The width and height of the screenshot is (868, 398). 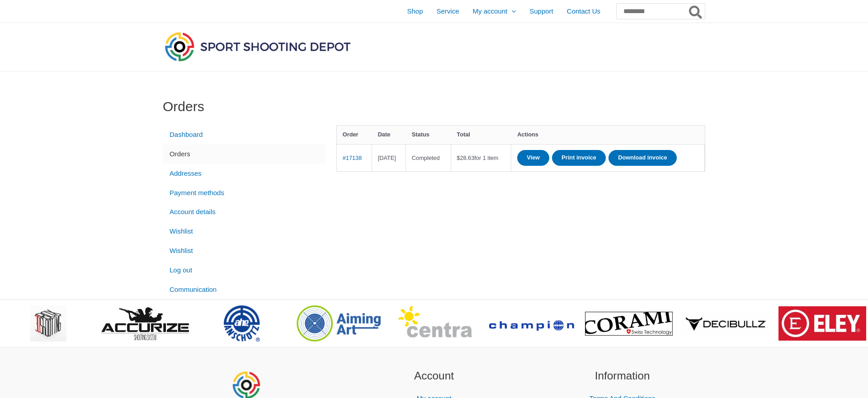 I want to click on a: View order 17138, so click(x=533, y=158).